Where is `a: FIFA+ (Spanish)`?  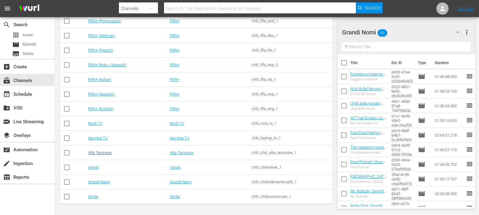
a: FIFA+ (Spanish) is located at coordinates (102, 94).